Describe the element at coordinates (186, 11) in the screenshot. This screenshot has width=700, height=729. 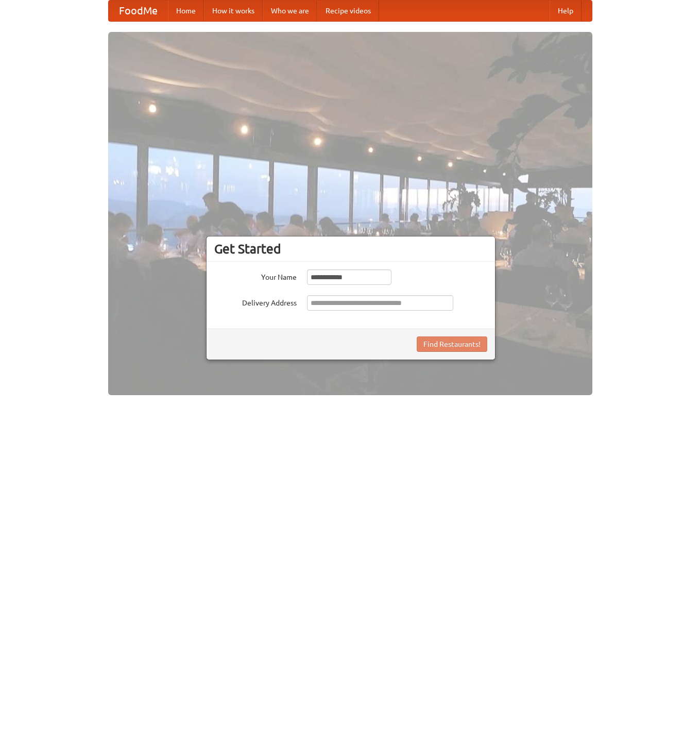
I see `a: Home` at that location.